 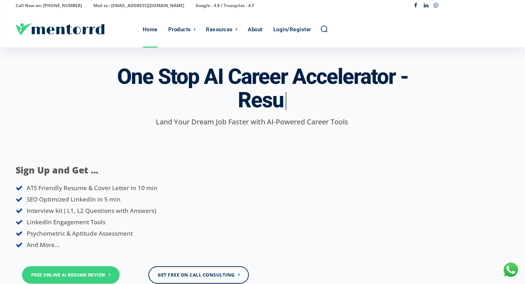 I want to click on div: About, so click(x=255, y=29).